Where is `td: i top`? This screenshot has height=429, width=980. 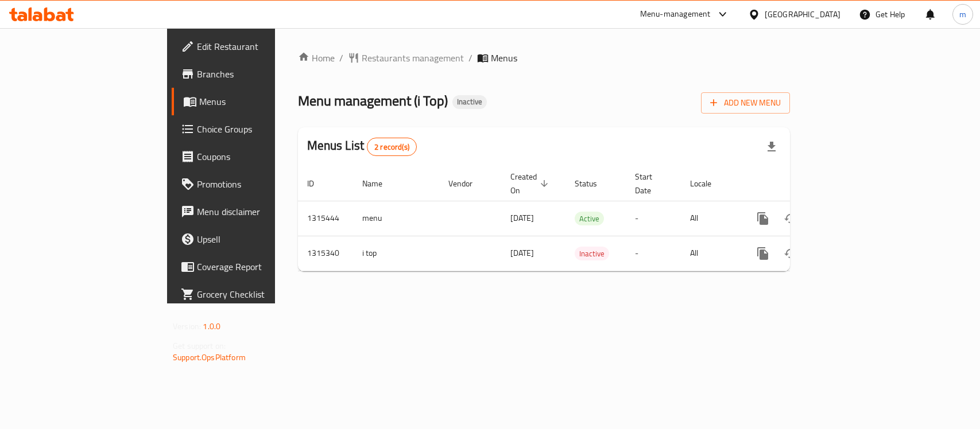 td: i top is located at coordinates (396, 253).